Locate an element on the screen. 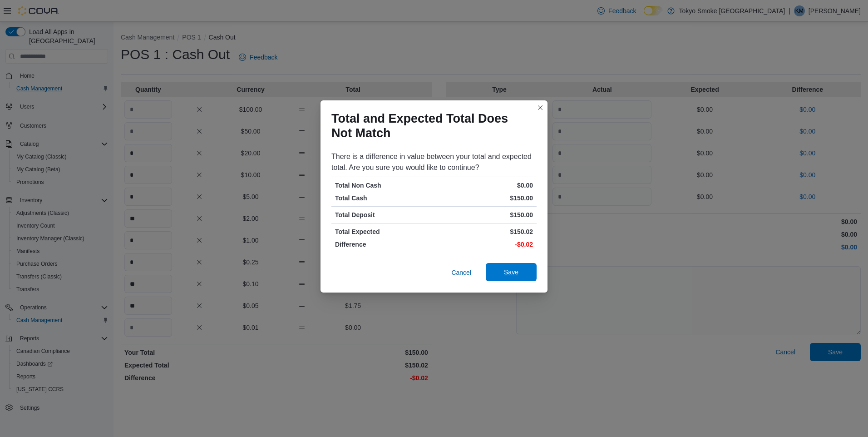 This screenshot has width=868, height=437. span: Cancel is located at coordinates (461, 272).